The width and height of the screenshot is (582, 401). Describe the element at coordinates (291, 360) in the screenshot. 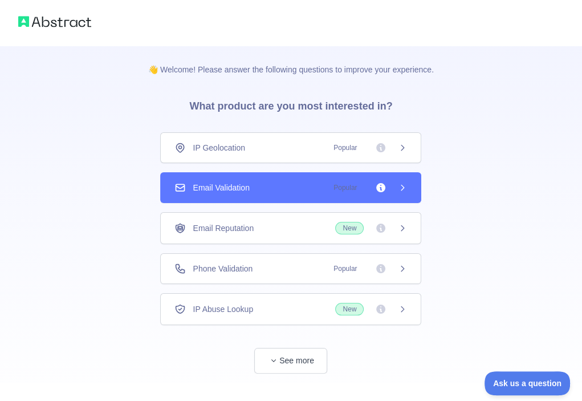

I see `button: See more` at that location.